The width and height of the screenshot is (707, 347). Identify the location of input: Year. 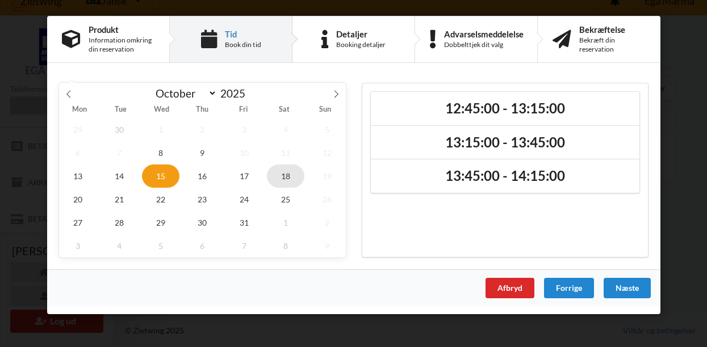
(236, 93).